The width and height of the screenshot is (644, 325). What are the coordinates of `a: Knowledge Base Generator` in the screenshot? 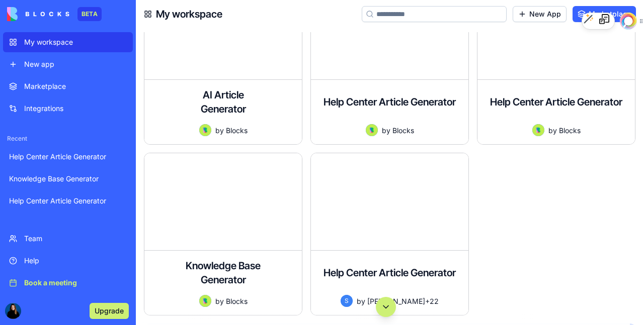 It's located at (68, 179).